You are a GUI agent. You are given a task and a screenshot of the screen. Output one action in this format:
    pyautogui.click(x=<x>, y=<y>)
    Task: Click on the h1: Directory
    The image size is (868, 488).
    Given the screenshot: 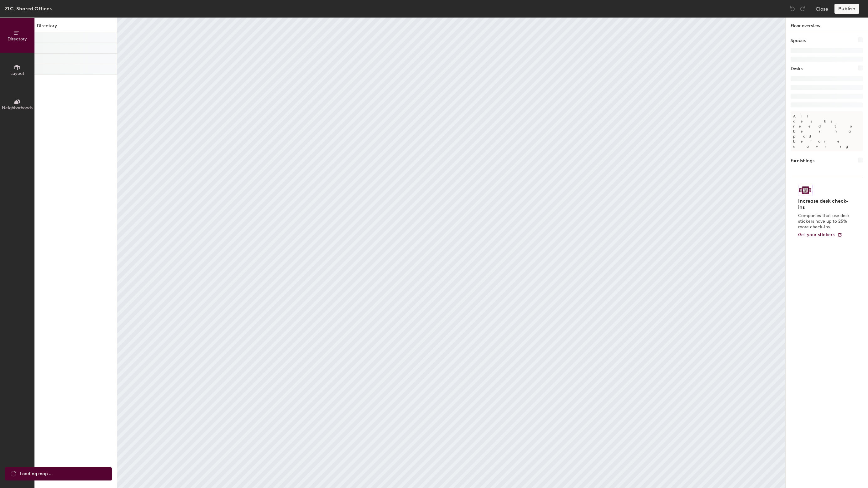 What is the action you would take?
    pyautogui.click(x=75, y=28)
    